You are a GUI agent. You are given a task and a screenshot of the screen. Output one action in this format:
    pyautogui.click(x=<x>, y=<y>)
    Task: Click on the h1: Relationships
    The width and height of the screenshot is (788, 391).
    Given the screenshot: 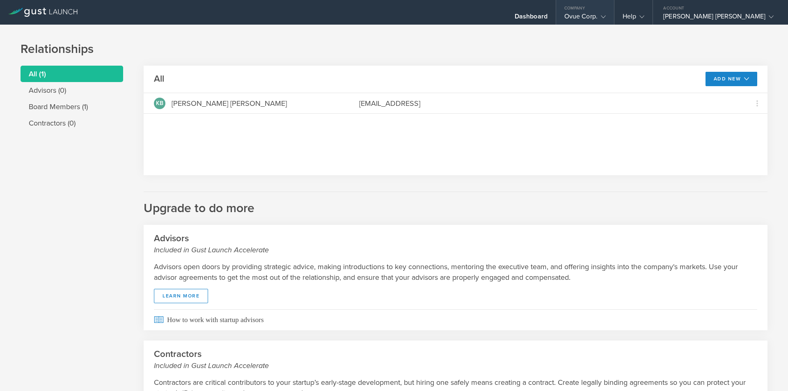 What is the action you would take?
    pyautogui.click(x=394, y=49)
    